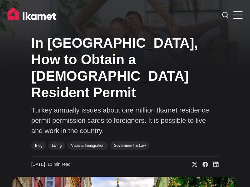  Describe the element at coordinates (39, 146) in the screenshot. I see `a: Blog` at that location.